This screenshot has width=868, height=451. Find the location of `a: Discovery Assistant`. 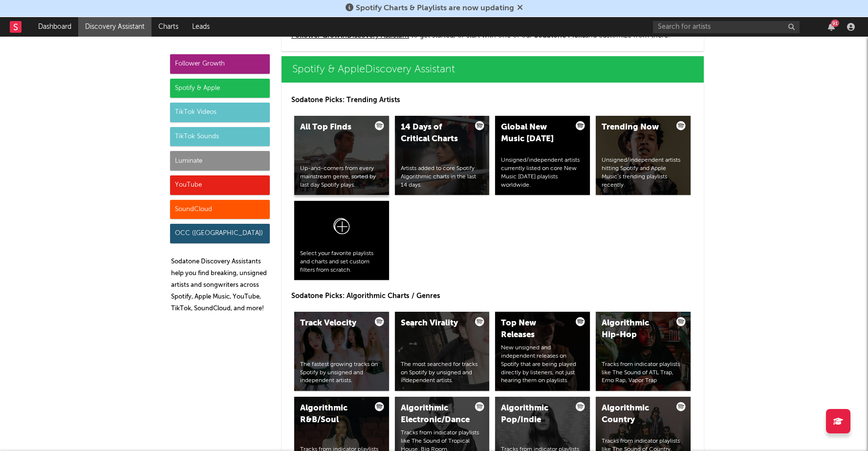

a: Discovery Assistant is located at coordinates (115, 27).